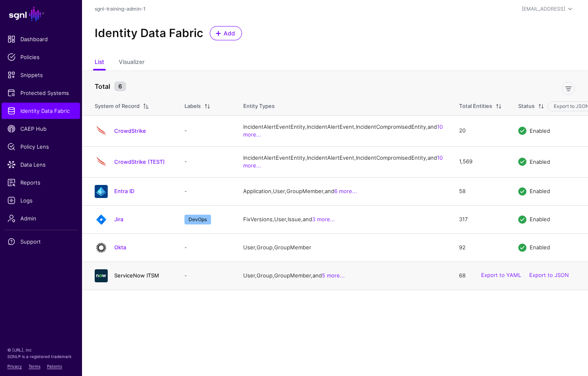 The image size is (588, 376). What do you see at coordinates (120, 86) in the screenshot?
I see `small: 6` at bounding box center [120, 86].